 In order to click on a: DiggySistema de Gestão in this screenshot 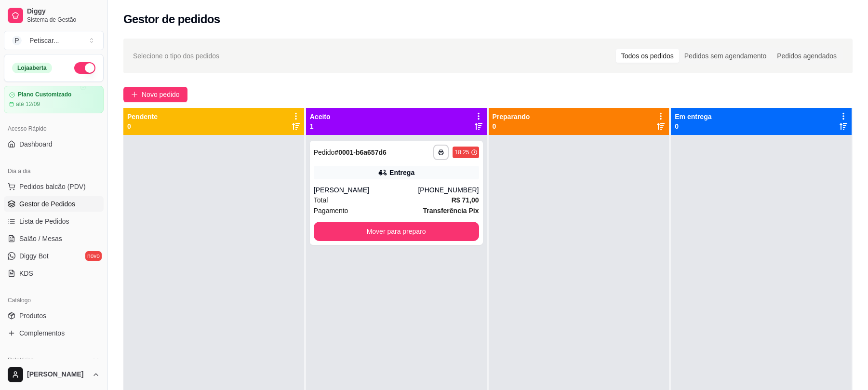, I will do `click(54, 15)`.